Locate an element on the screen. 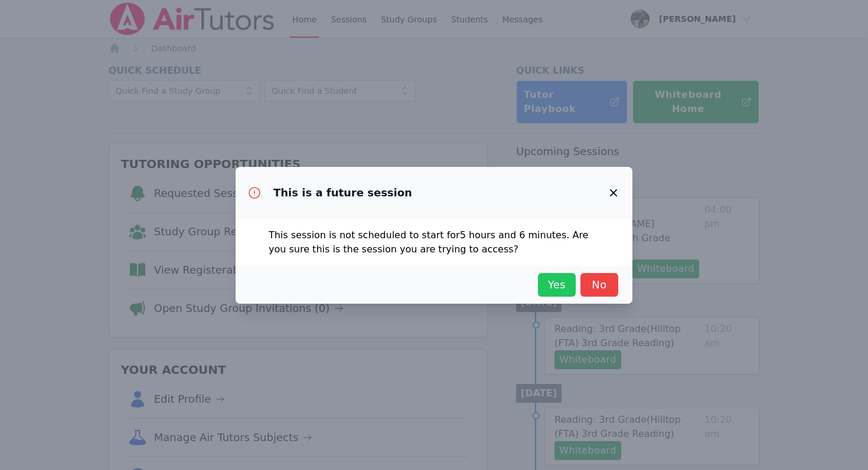 This screenshot has width=868, height=470. p: This session is not scheduled to start for 5 hours and 6 minutes . Are you sure this is the sessi... is located at coordinates (434, 242).